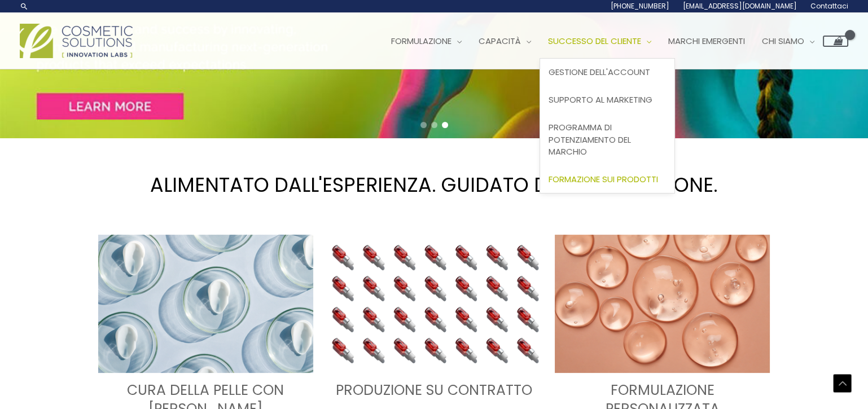 This screenshot has width=868, height=409. What do you see at coordinates (600, 41) in the screenshot?
I see `a: Successo del cliente` at bounding box center [600, 41].